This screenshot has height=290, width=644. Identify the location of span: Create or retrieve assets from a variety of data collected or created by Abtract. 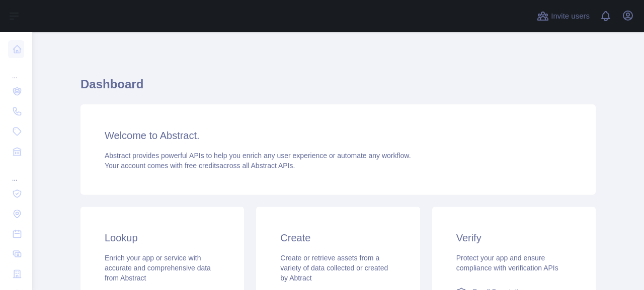
(334, 268).